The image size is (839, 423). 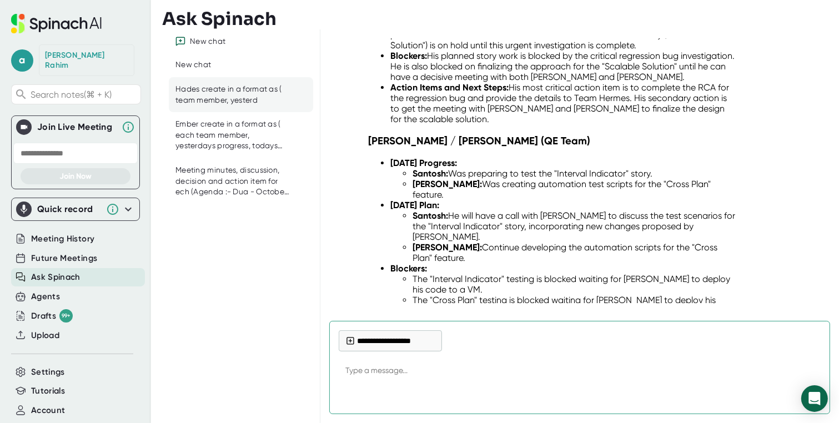 I want to click on button: Future Meetings, so click(x=64, y=258).